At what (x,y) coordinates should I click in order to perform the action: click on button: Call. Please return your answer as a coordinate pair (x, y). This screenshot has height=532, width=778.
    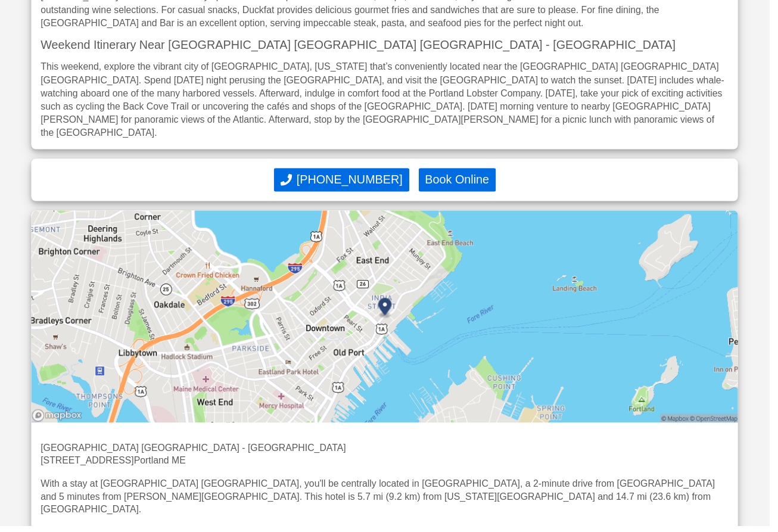
    Looking at the image, I should click on (346, 182).